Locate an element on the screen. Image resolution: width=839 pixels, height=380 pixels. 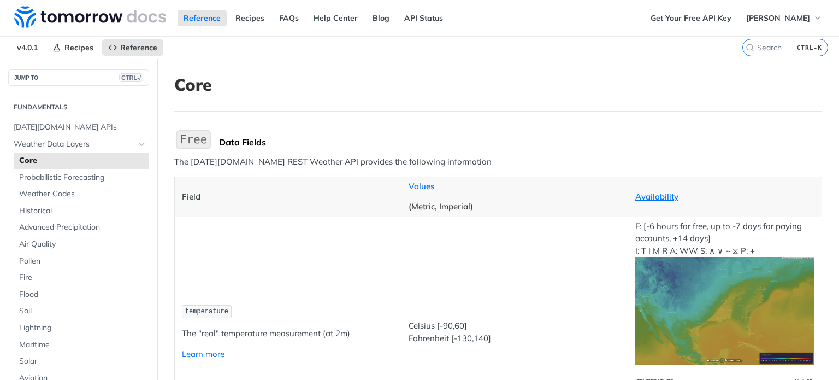
p: Celsius [-90,60] Fahrenheit [-130,140] is located at coordinates (515, 332).